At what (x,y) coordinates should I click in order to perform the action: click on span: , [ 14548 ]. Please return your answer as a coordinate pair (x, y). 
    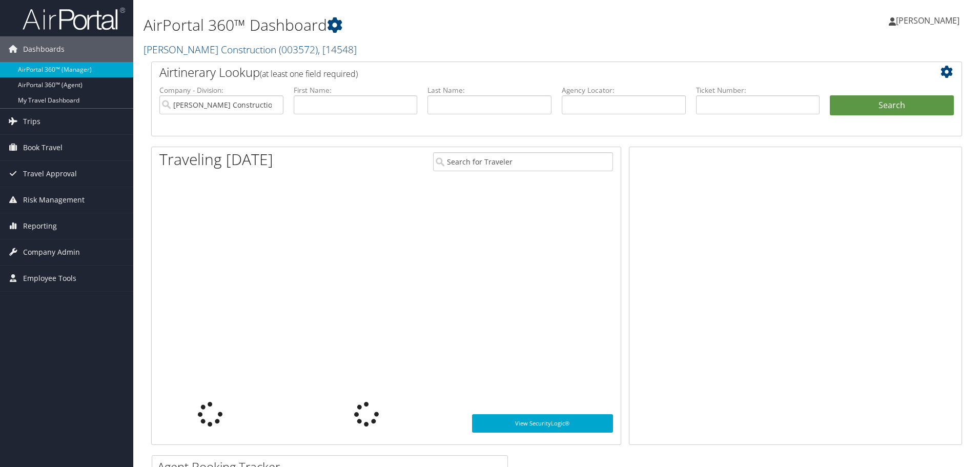
    Looking at the image, I should click on (337, 49).